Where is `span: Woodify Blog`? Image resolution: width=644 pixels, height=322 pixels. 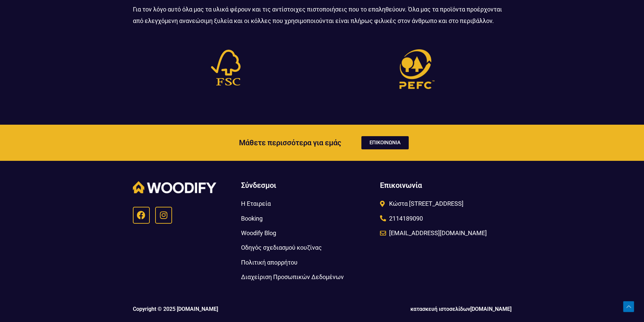
span: Woodify Blog is located at coordinates (258, 232).